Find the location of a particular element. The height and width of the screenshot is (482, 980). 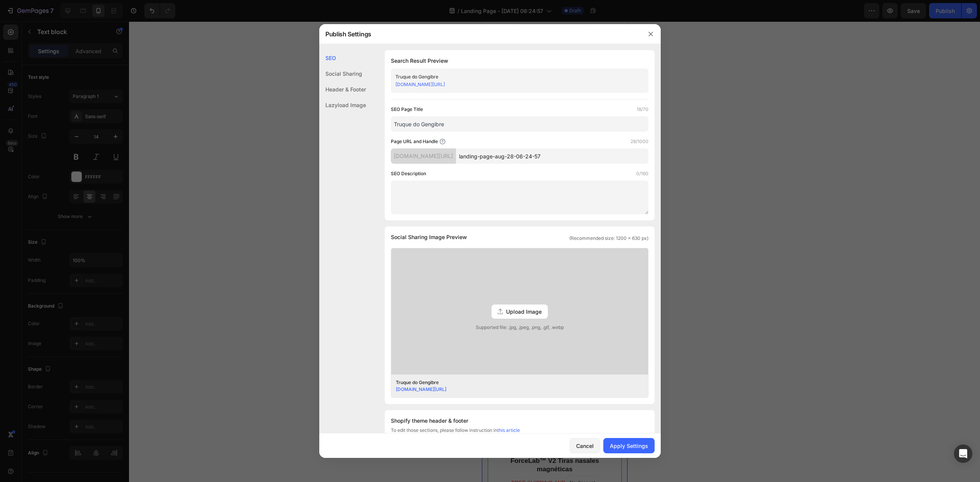

button: Apply Settings is located at coordinates (629, 446).